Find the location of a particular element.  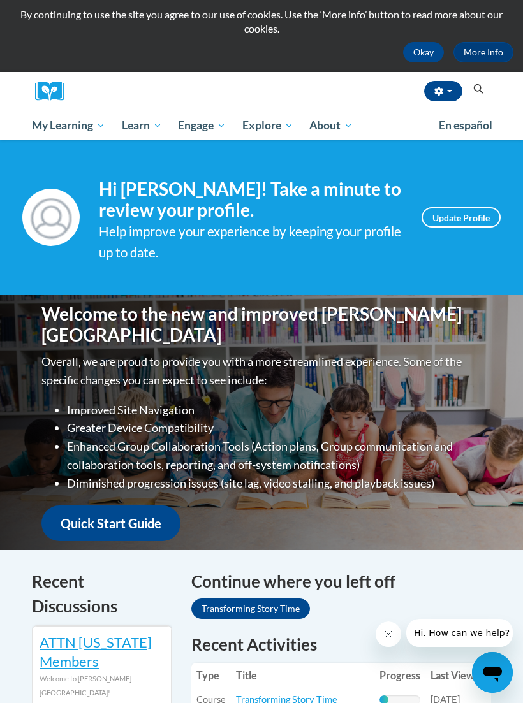

span: Learn is located at coordinates (142, 126).